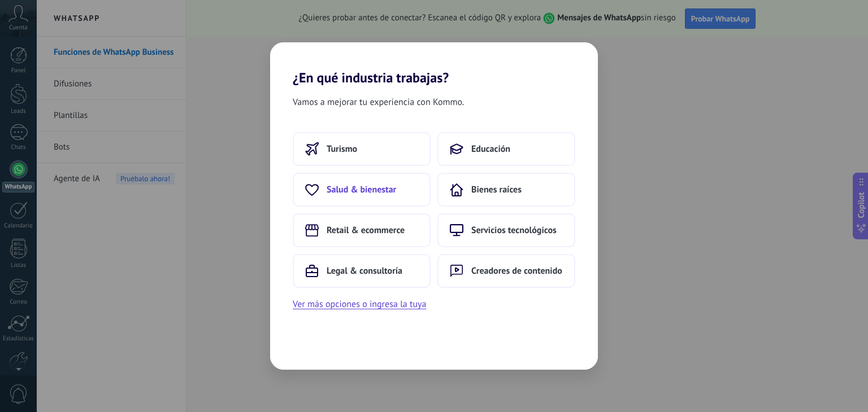 The width and height of the screenshot is (868, 412). What do you see at coordinates (506, 149) in the screenshot?
I see `button: Educación` at bounding box center [506, 149].